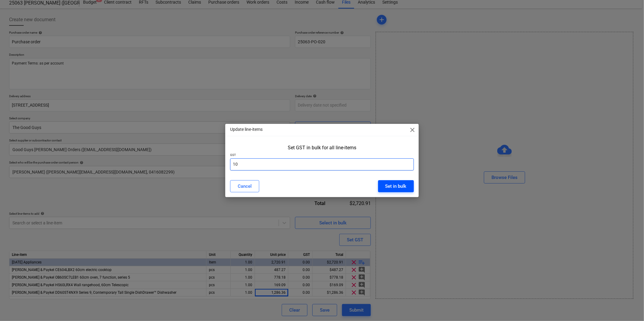 This screenshot has height=321, width=644. Describe the element at coordinates (396, 186) in the screenshot. I see `div: Set in bulk` at that location.